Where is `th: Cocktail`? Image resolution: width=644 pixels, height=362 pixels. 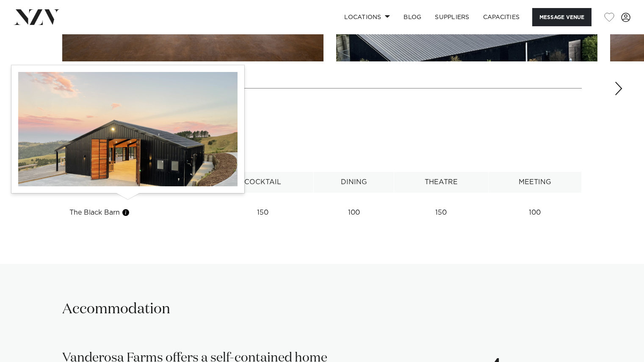 th: Cocktail is located at coordinates (262, 182).